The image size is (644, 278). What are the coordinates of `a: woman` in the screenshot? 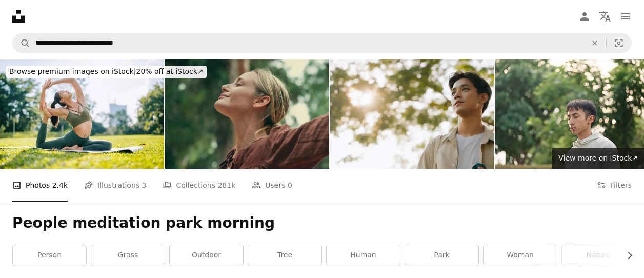 It's located at (520, 255).